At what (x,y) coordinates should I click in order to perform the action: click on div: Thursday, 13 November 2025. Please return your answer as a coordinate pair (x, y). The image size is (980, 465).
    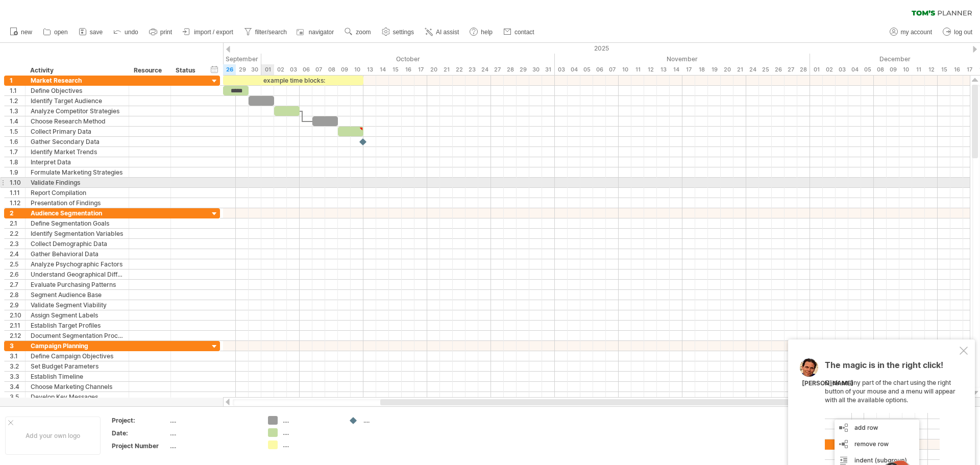
    Looking at the image, I should click on (663, 69).